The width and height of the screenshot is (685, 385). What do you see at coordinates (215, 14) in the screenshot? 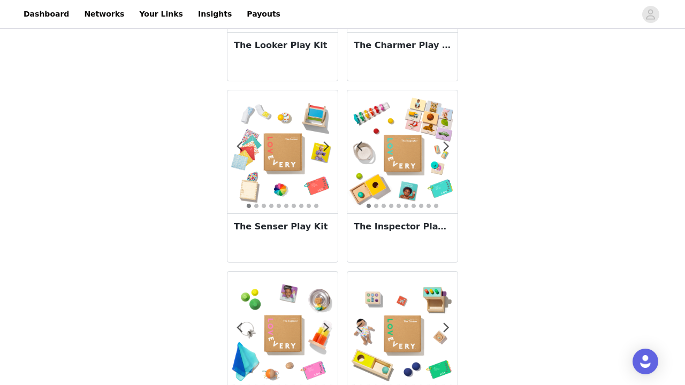
I see `a: Insights` at bounding box center [215, 14].